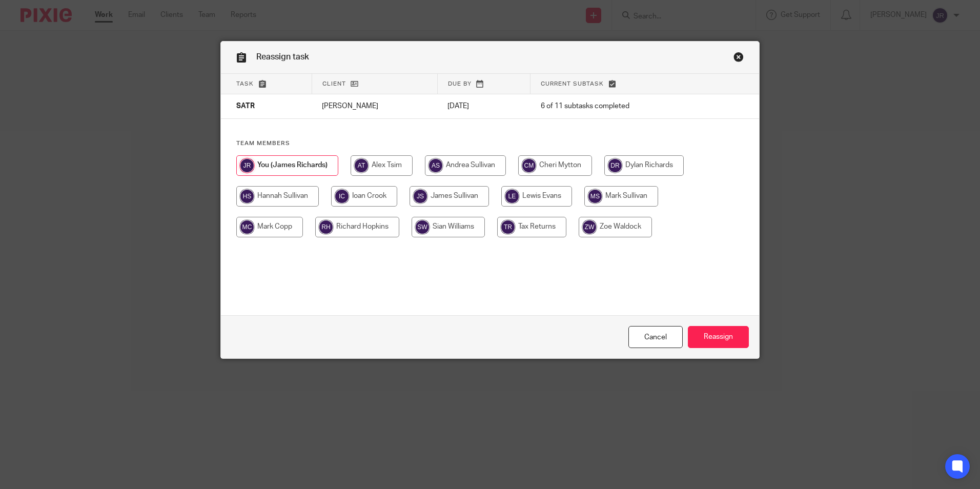 This screenshot has height=489, width=980. Describe the element at coordinates (283, 57) in the screenshot. I see `span: Reassign task` at that location.